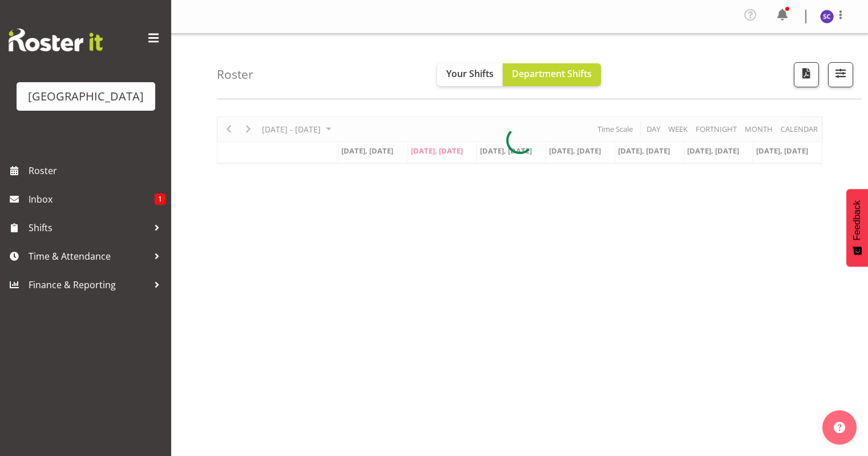  Describe the element at coordinates (235, 74) in the screenshot. I see `h4: Roster` at that location.